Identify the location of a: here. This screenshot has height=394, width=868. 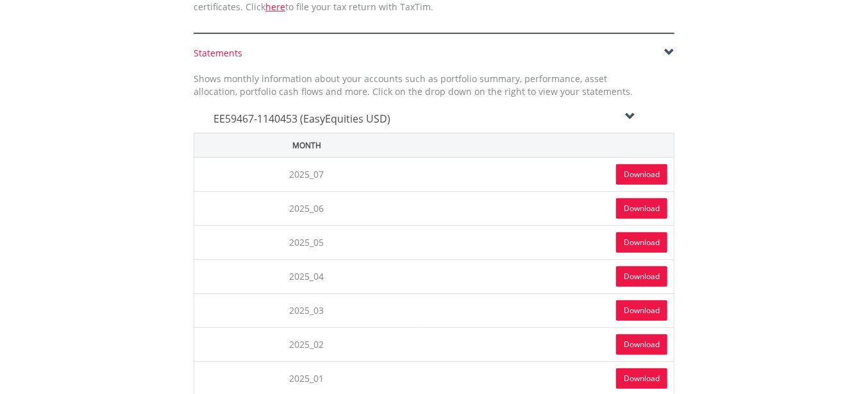
(275, 7).